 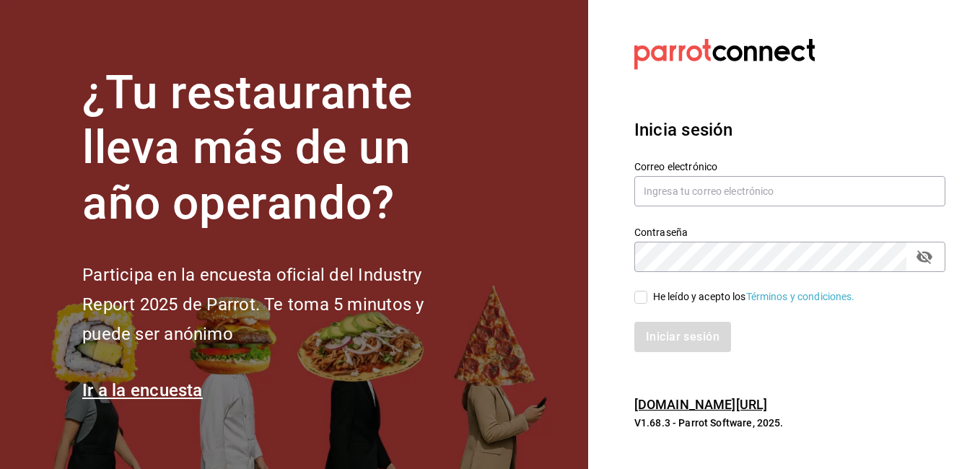 What do you see at coordinates (789, 191) in the screenshot?
I see `input: Ingresa tu correo electrónico` at bounding box center [789, 191].